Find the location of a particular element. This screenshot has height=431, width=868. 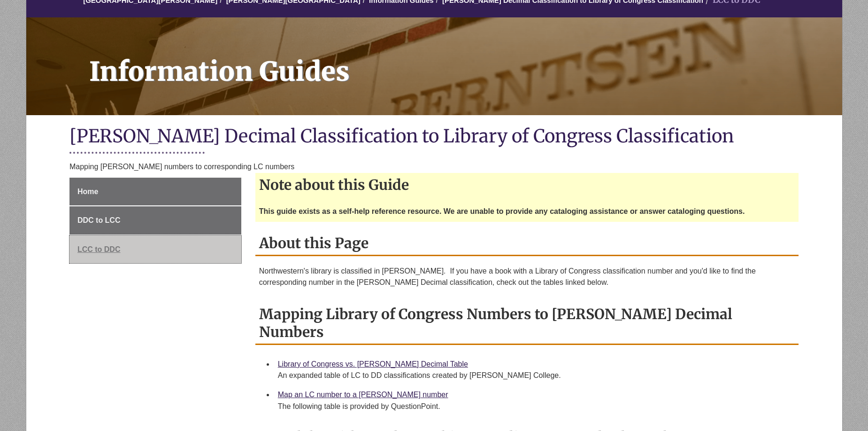

div: Guide Page Menu is located at coordinates (155, 221).